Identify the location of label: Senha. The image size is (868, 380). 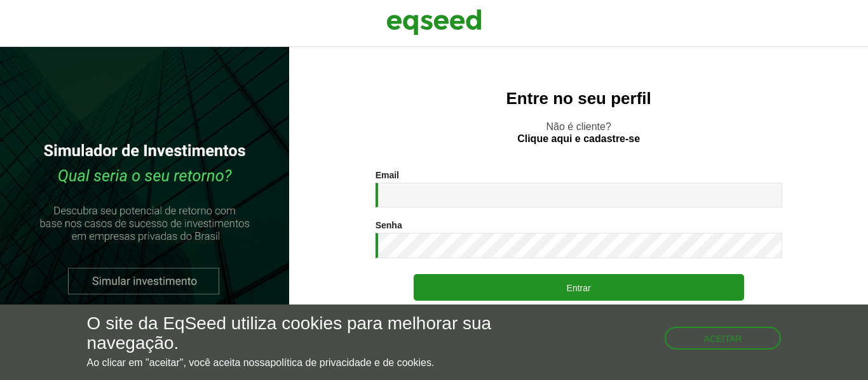
(389, 226).